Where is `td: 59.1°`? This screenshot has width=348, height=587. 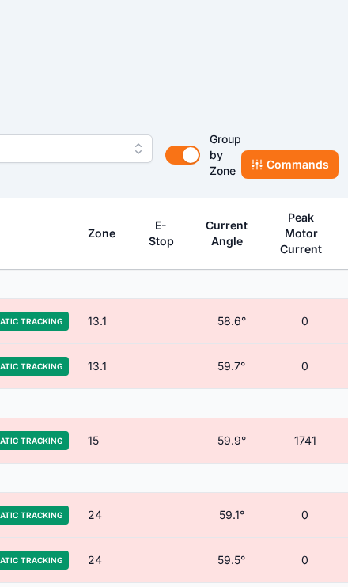 td: 59.1° is located at coordinates (231, 515).